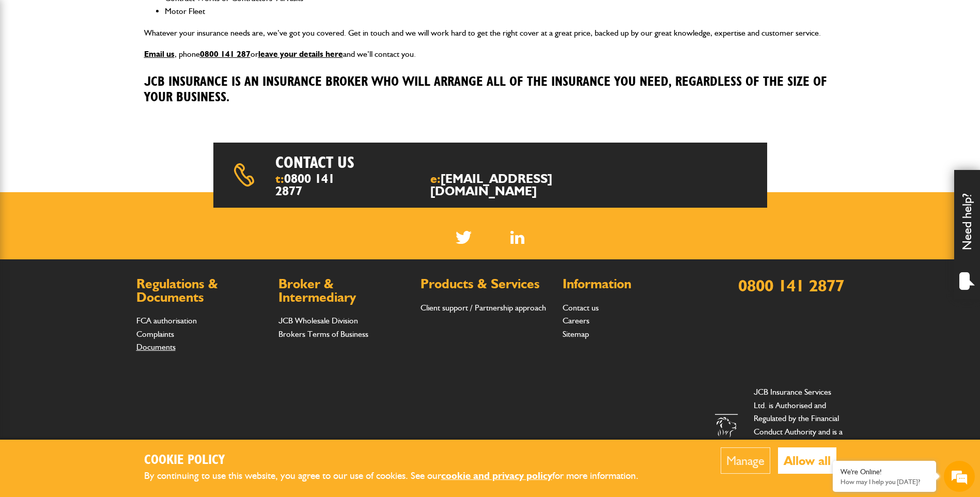  I want to click on p: Whatever your insurance needs are, we’ve got you covered. Get in touch and we will work hard to g..., so click(490, 33).